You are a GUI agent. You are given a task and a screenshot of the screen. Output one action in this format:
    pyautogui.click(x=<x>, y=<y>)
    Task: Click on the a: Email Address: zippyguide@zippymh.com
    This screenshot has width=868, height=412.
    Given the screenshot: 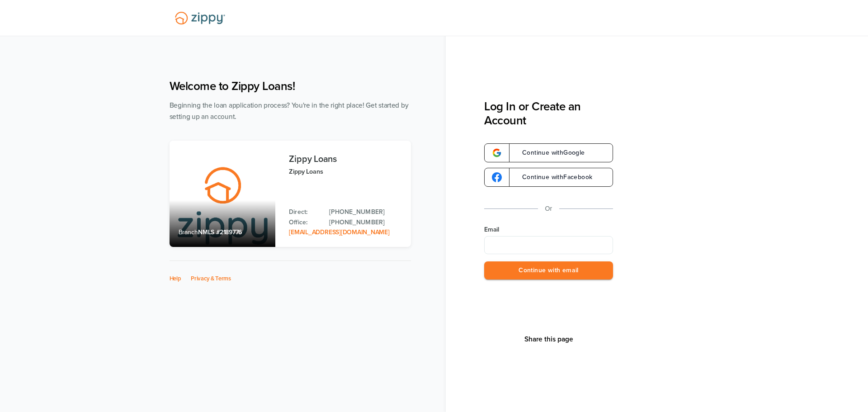 What is the action you would take?
    pyautogui.click(x=339, y=232)
    